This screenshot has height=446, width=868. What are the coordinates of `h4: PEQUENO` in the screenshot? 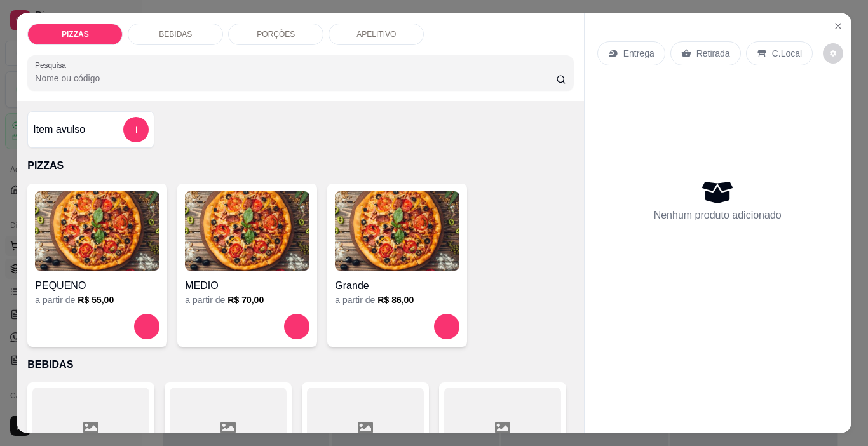 It's located at (97, 286).